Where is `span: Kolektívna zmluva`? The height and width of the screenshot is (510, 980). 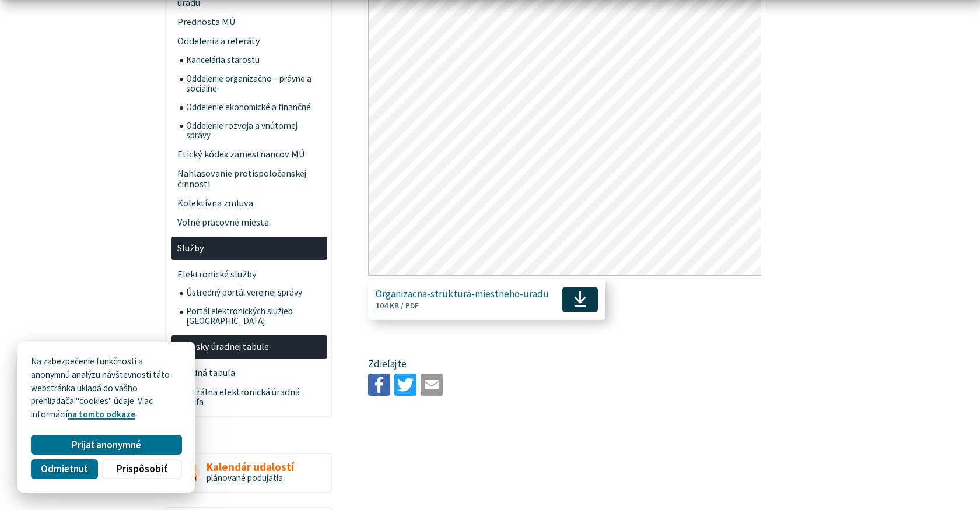
span: Kolektívna zmluva is located at coordinates (248, 203).